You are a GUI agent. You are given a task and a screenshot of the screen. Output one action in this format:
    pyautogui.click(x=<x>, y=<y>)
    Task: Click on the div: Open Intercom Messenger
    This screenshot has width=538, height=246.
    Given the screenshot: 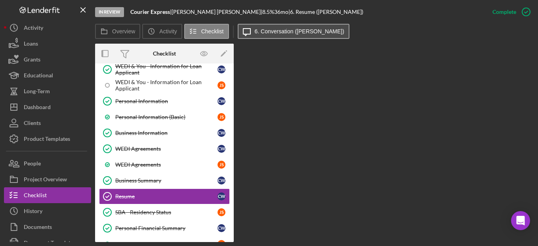 What is the action you would take?
    pyautogui.click(x=521, y=220)
    